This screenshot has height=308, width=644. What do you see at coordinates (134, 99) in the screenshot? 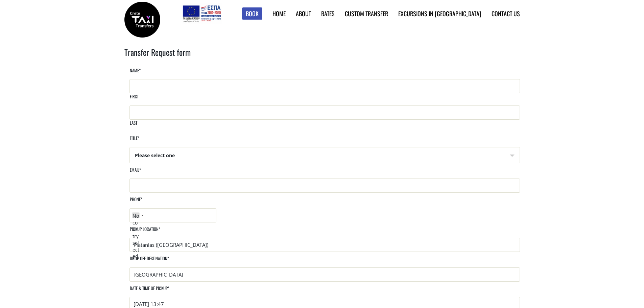
I see `label: First` at bounding box center [134, 99].